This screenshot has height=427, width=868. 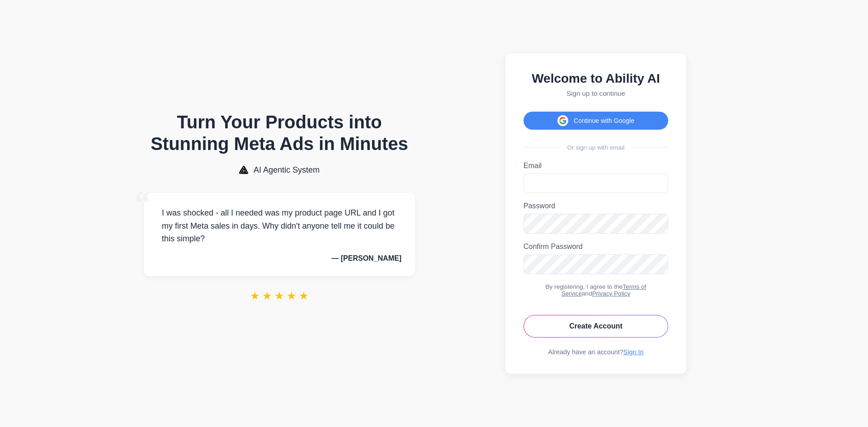 I want to click on button: Continue with Google, so click(x=596, y=121).